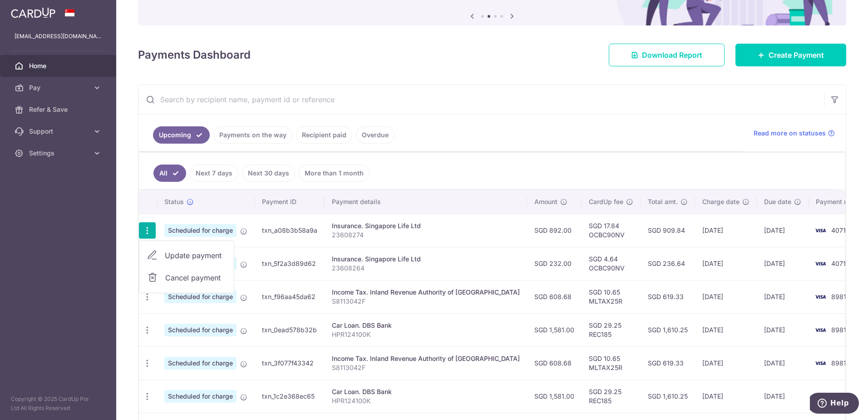 This screenshot has width=868, height=420. What do you see at coordinates (546, 202) in the screenshot?
I see `span: Amount` at bounding box center [546, 202].